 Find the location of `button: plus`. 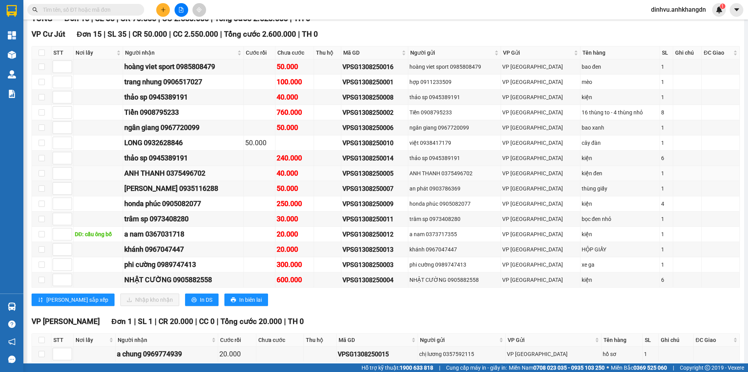

button: plus is located at coordinates (163, 10).